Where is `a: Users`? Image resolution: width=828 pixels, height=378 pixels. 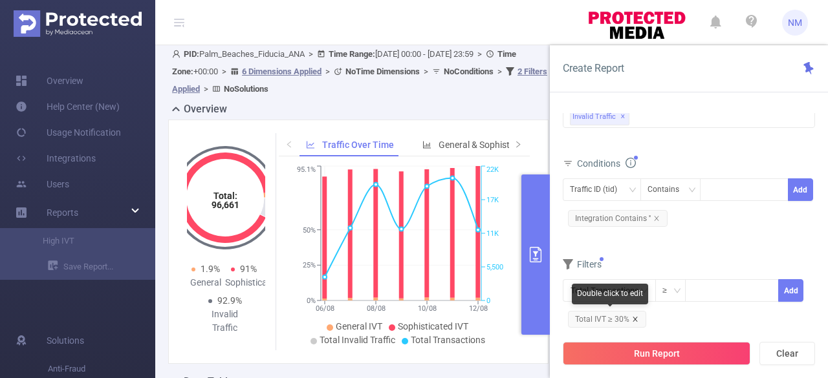
a: Users is located at coordinates (42, 184).